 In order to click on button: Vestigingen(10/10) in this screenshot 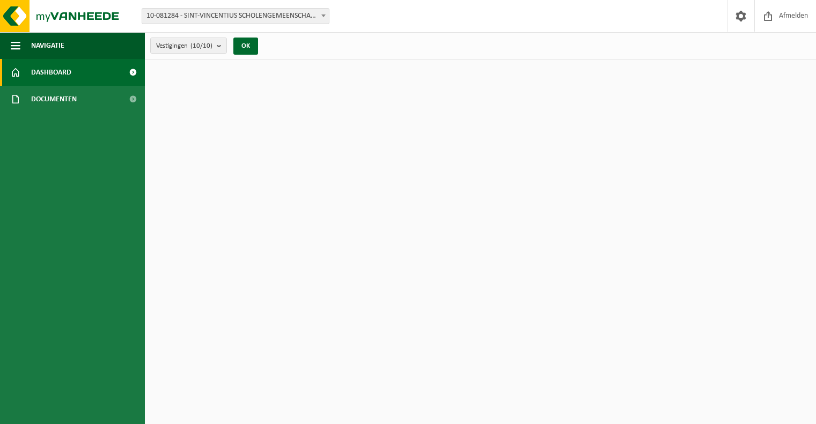, I will do `click(188, 46)`.